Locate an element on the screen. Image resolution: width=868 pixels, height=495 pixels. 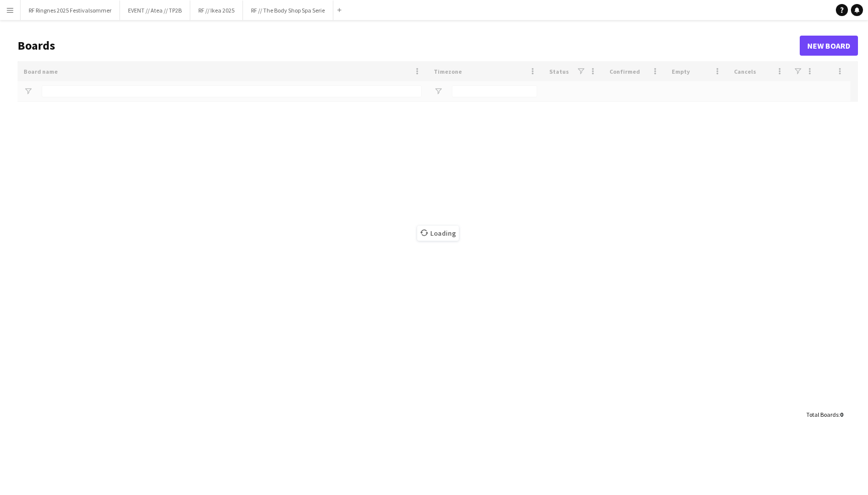
span: Total Boards is located at coordinates (823, 415).